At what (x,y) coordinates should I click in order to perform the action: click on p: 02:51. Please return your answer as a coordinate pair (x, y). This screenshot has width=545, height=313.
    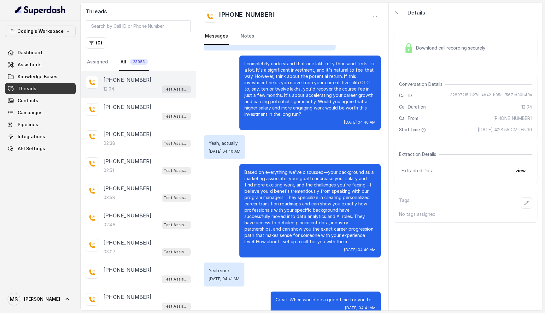
    Looking at the image, I should click on (108, 170).